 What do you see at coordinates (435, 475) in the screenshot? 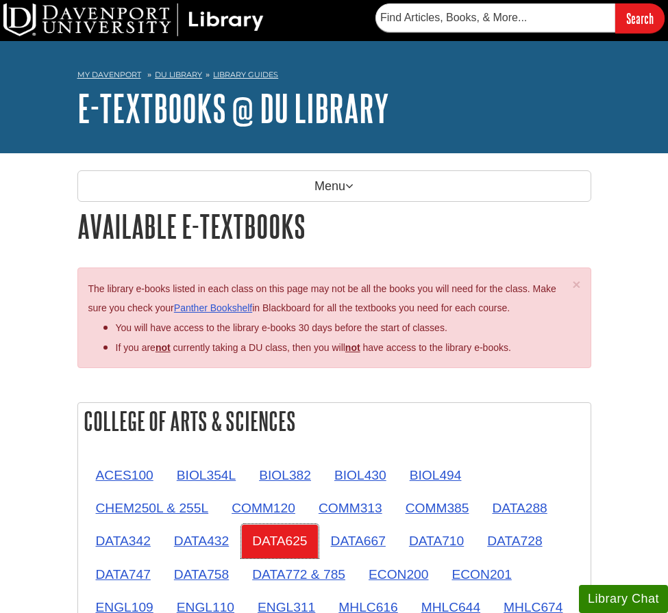
I see `a: BIOL494` at bounding box center [435, 475].